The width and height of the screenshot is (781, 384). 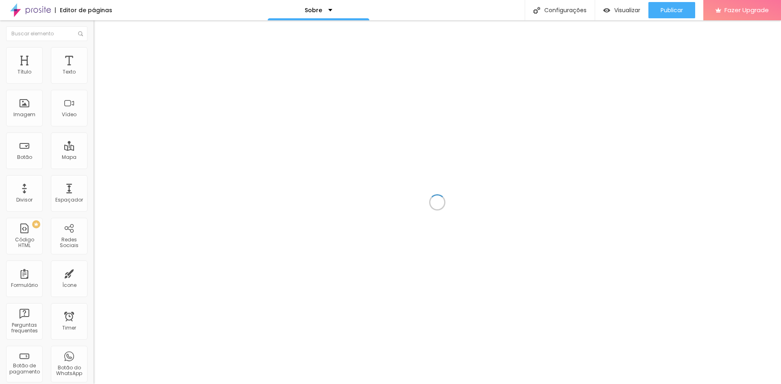 I want to click on div: Código HTML, so click(x=24, y=243).